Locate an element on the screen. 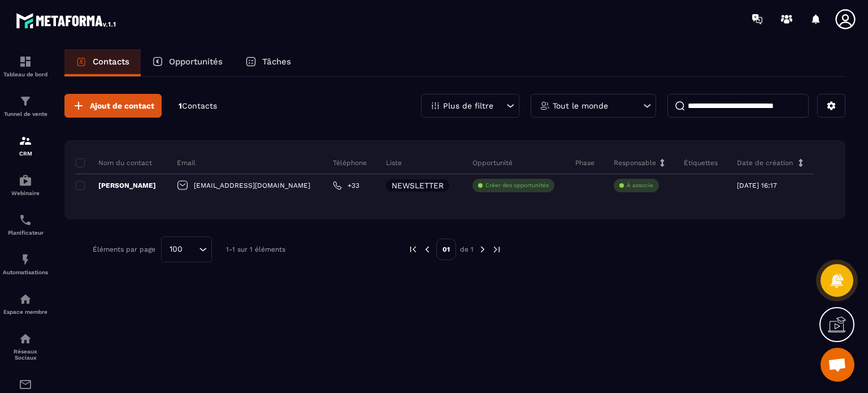  a: formationformationTunnel de vente is located at coordinates (26, 105).